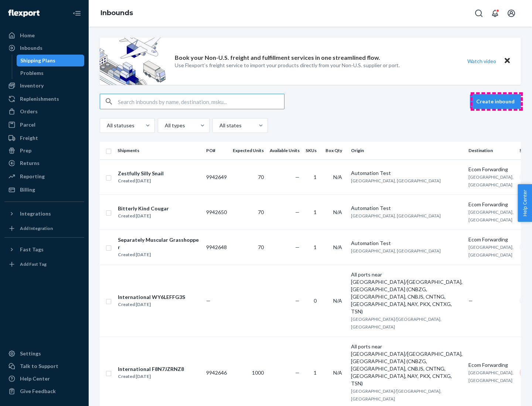 This screenshot has height=406, width=532. What do you see at coordinates (44, 228) in the screenshot?
I see `a: Add Integration` at bounding box center [44, 228].